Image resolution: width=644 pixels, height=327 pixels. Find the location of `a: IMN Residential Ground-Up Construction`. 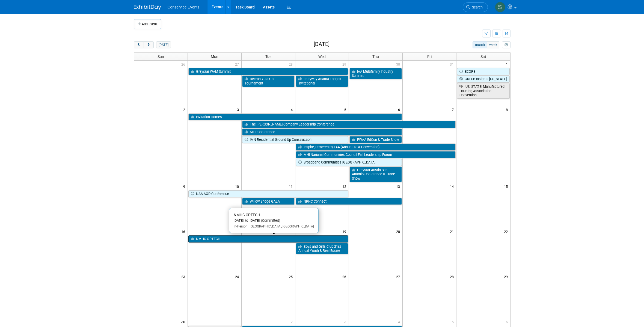

a: IMN Residential Ground-Up Construction is located at coordinates (295, 140).